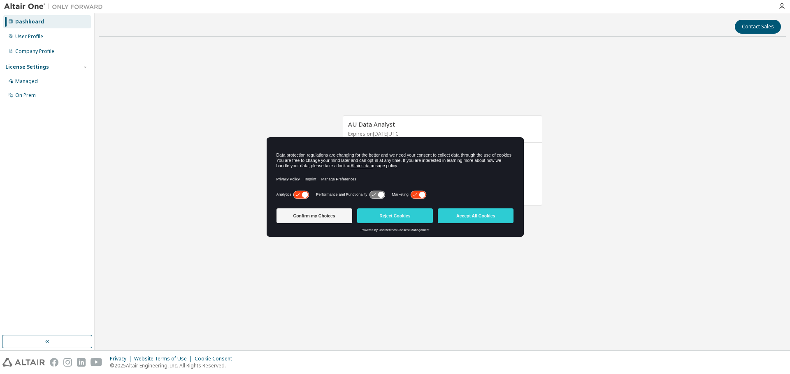  Describe the element at coordinates (164, 359) in the screenshot. I see `div: Website Terms of Use` at that location.